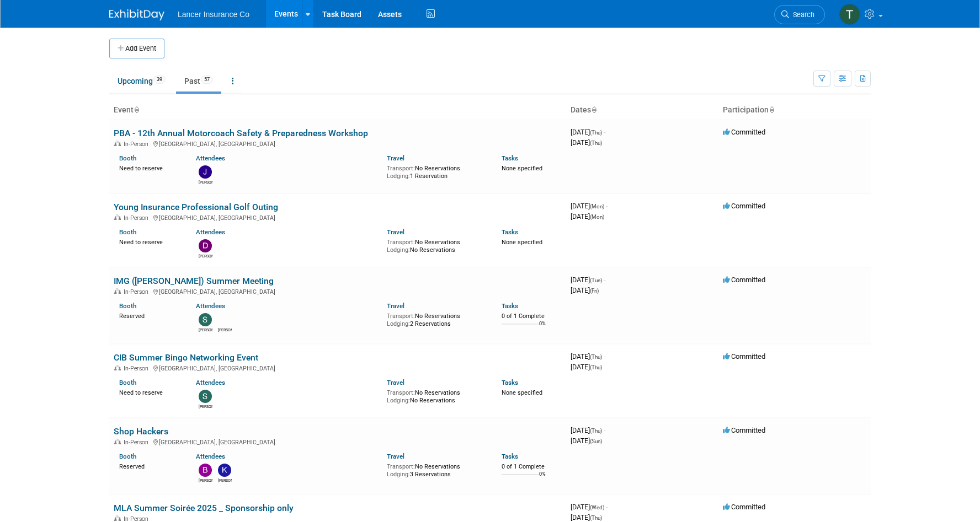 This screenshot has width=980, height=522. I want to click on div: Danielle Smith, so click(225, 330).